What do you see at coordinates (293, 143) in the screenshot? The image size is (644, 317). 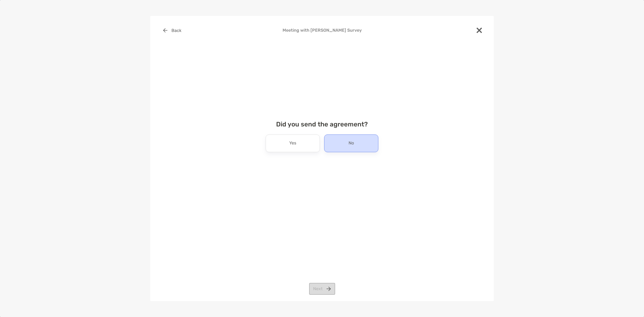 I see `p: Yes` at bounding box center [293, 143].